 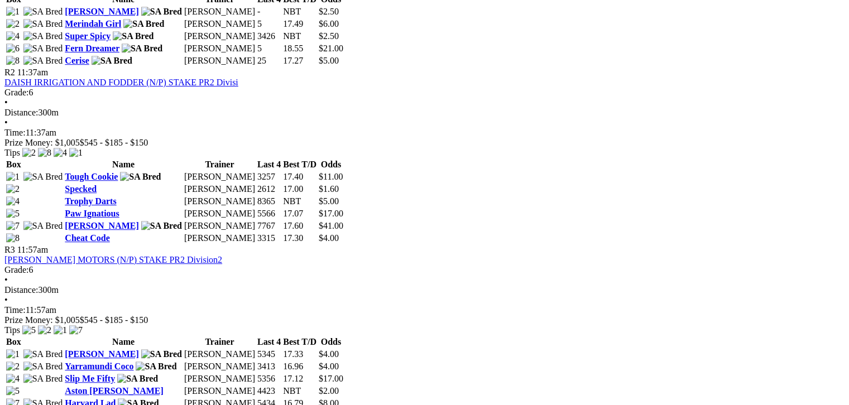 I want to click on td: 17.27, so click(x=300, y=61).